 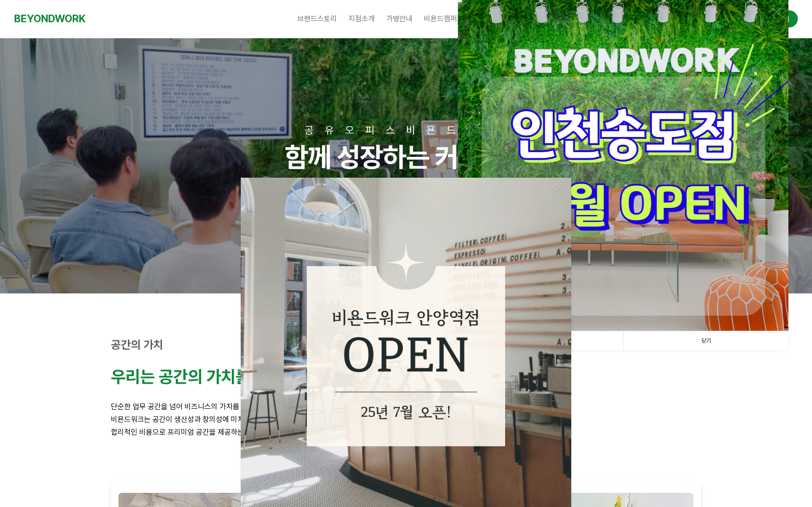 I want to click on a: 닫기, so click(x=706, y=341).